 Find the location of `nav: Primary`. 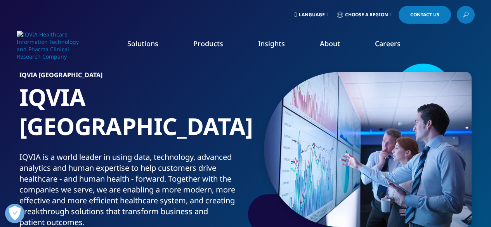

nav: Primary is located at coordinates (278, 45).